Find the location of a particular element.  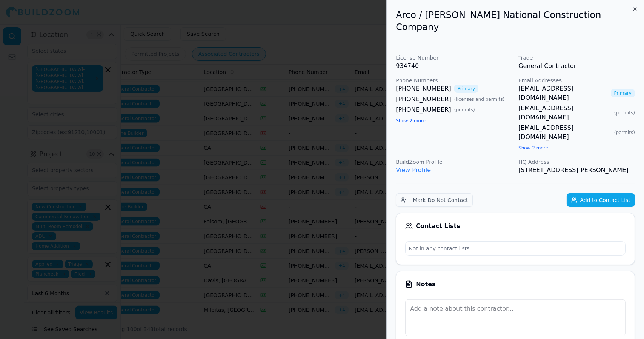

a: View Profile is located at coordinates (413, 170).